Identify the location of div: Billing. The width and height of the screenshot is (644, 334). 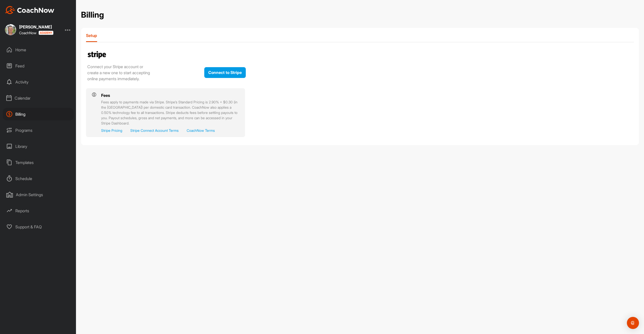
(38, 114).